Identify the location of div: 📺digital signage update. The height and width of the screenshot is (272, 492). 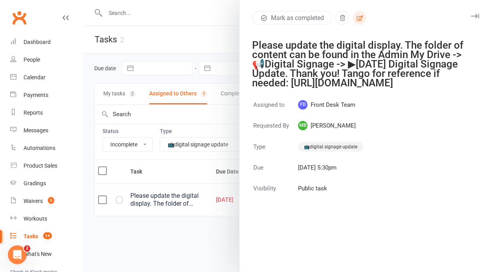
(330, 147).